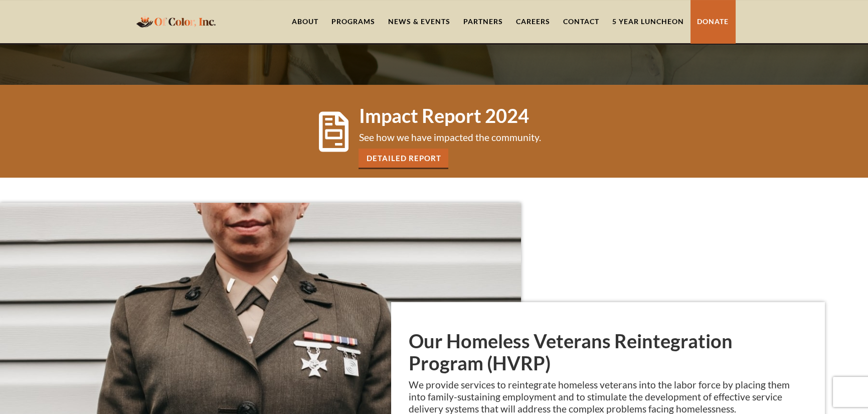  Describe the element at coordinates (514, 116) in the screenshot. I see `h1: Impact Report 2024` at that location.